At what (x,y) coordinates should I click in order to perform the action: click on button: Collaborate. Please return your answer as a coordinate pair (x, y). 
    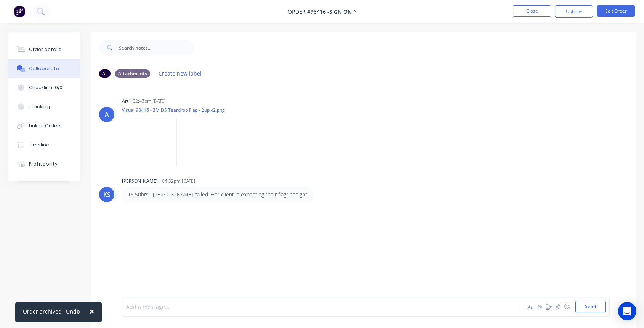
    Looking at the image, I should click on (44, 69).